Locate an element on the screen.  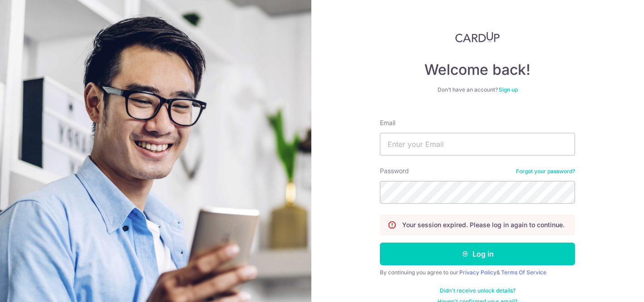
input: Enter your Email is located at coordinates (477, 144).